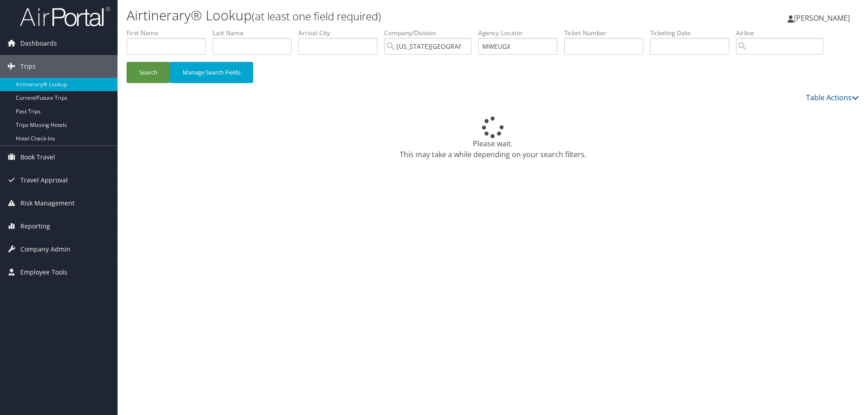 This screenshot has width=868, height=415. What do you see at coordinates (37, 157) in the screenshot?
I see `span: Book Travel` at bounding box center [37, 157].